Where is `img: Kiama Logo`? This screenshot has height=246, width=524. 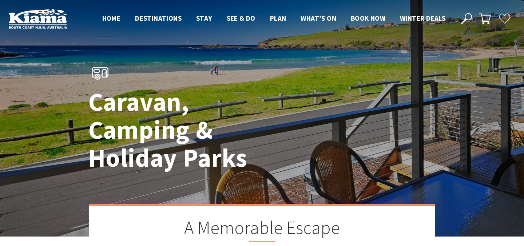 img: Kiama Logo is located at coordinates (38, 19).